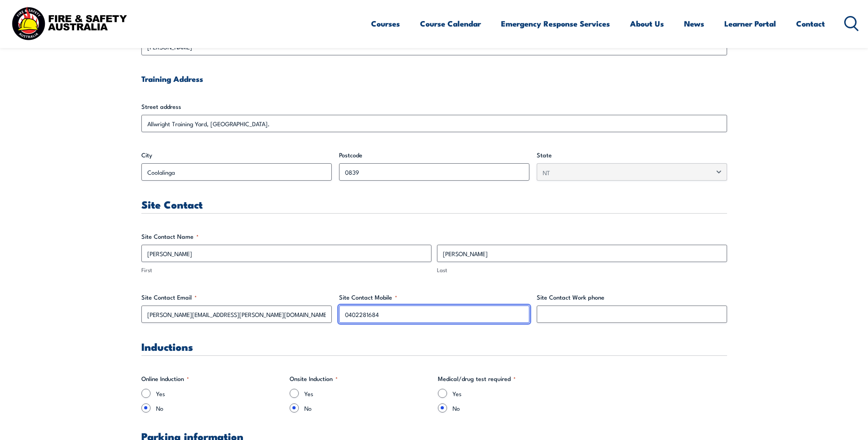 This screenshot has width=868, height=440. I want to click on h3: Site Contact, so click(434, 204).